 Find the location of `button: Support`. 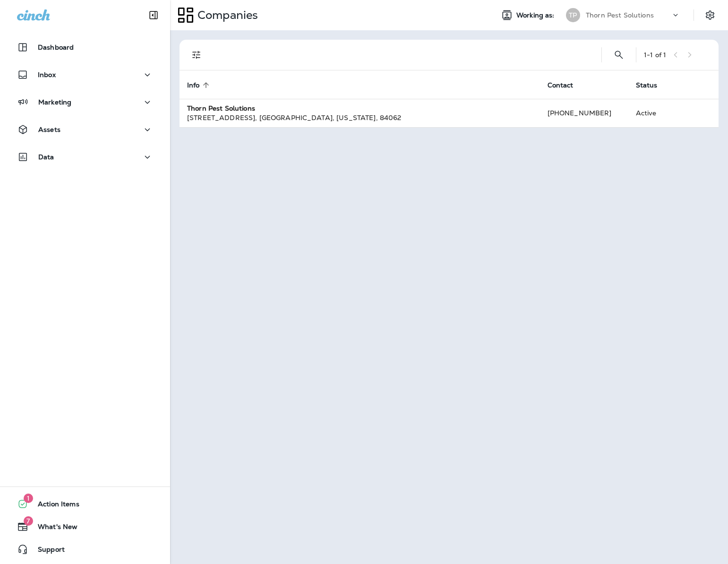

button: Support is located at coordinates (85, 549).